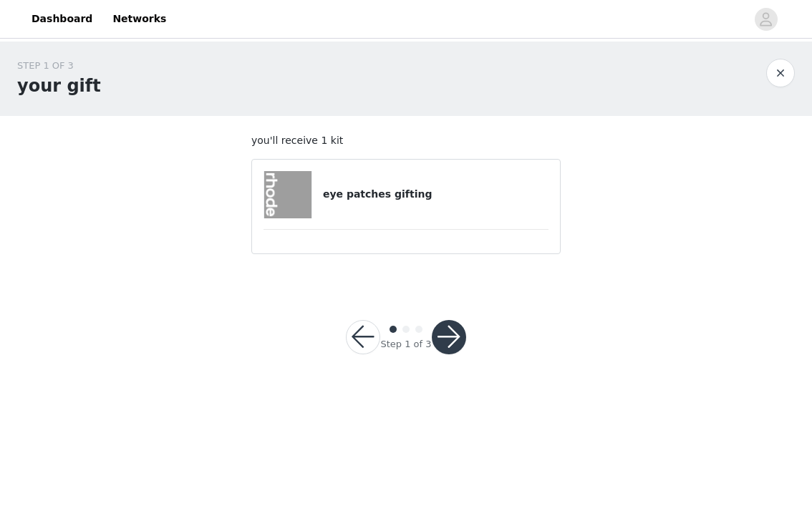 The width and height of the screenshot is (812, 524). What do you see at coordinates (406, 141) in the screenshot?
I see `p: you'll receive 1 kit` at bounding box center [406, 141].